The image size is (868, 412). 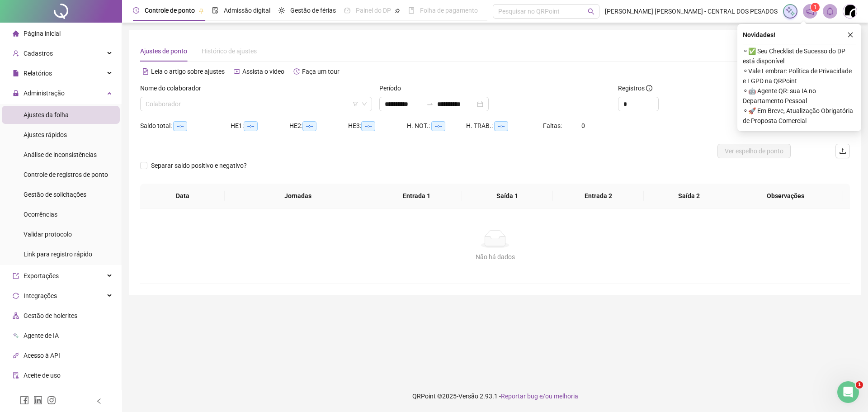 What do you see at coordinates (416, 196) in the screenshot?
I see `th: Entrada 1` at bounding box center [416, 196].